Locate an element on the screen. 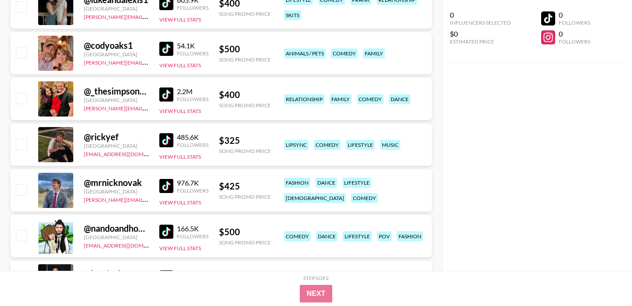 Image resolution: width=632 pixels, height=306 pixels. div: Step 1 of 2 is located at coordinates (316, 278).